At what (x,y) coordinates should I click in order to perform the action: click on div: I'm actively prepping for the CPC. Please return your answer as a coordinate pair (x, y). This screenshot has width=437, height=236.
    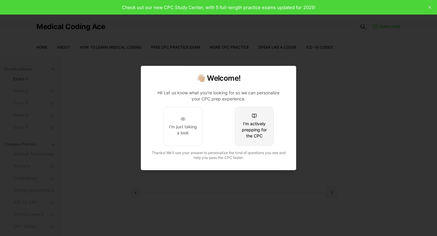
    Looking at the image, I should click on (254, 130).